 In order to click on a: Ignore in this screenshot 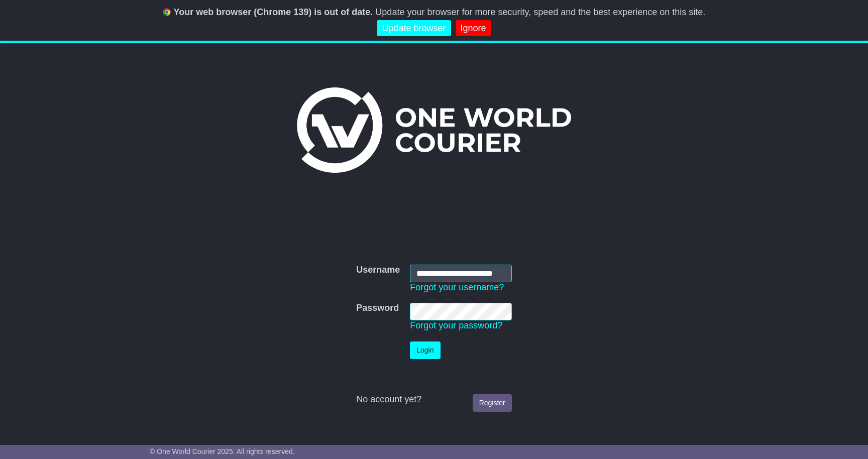, I will do `click(473, 28)`.